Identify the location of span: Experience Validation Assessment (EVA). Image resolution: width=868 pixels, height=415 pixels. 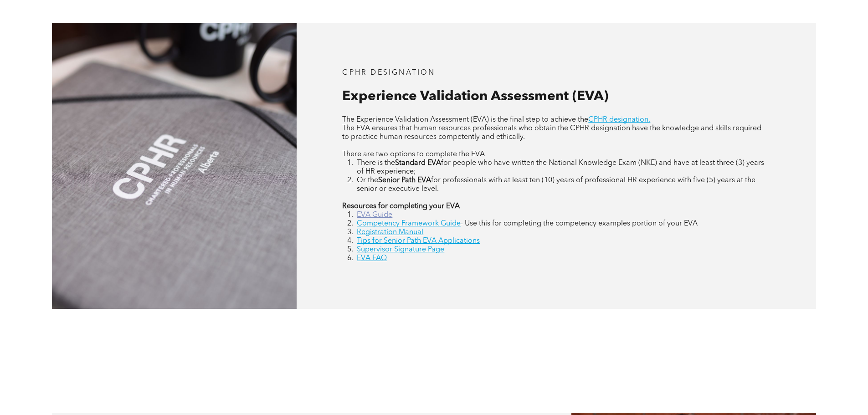
(475, 97).